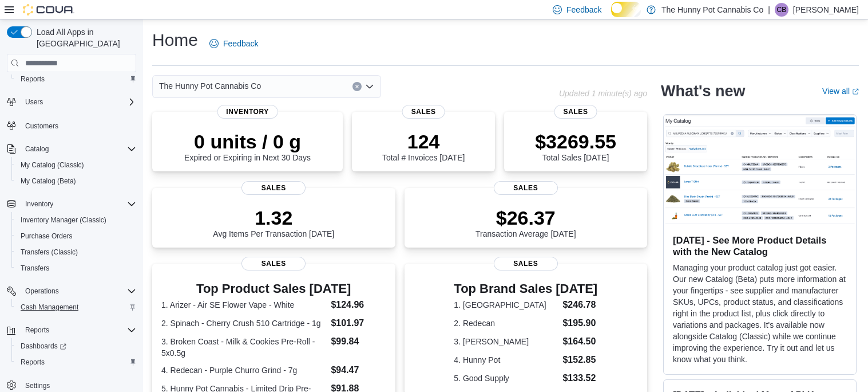  Describe the element at coordinates (210, 86) in the screenshot. I see `span: The Hunny Pot Cannabis Co` at that location.